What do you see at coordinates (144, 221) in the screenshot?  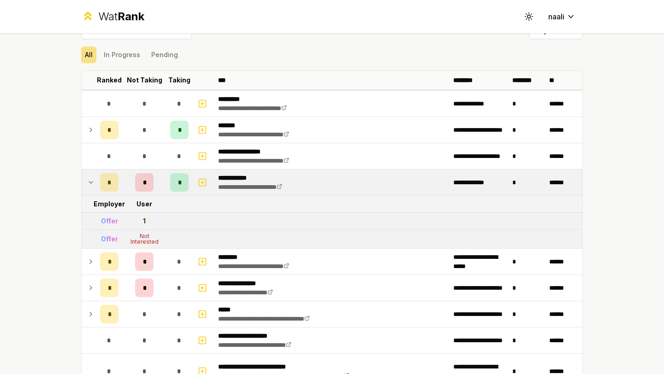 I see `div: 1` at bounding box center [144, 221].